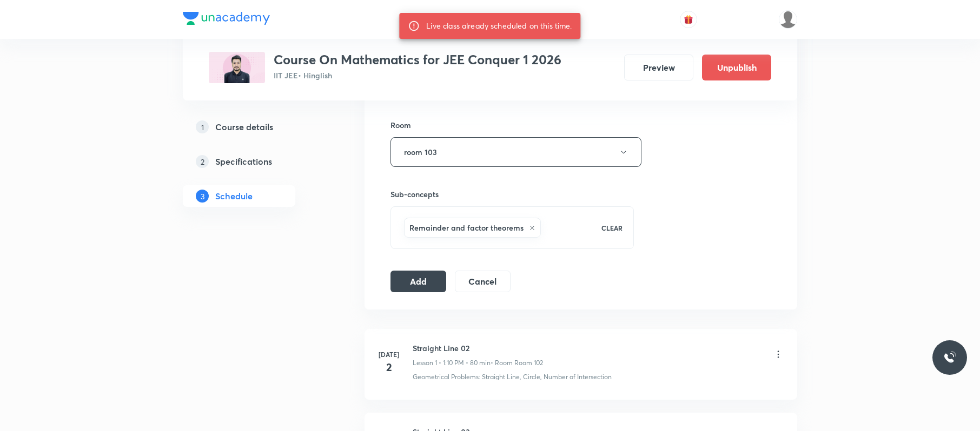 This screenshot has height=431, width=980. What do you see at coordinates (401, 125) in the screenshot?
I see `h6: Room` at bounding box center [401, 125].